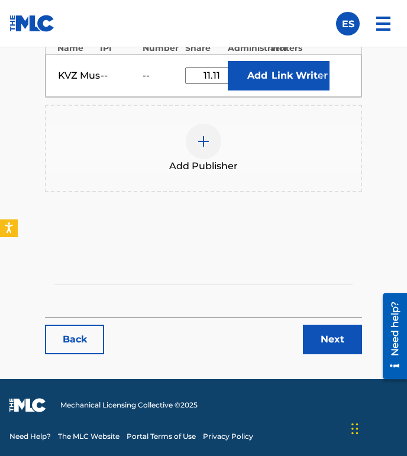 This screenshot has height=456, width=407. I want to click on img: menu, so click(383, 24).